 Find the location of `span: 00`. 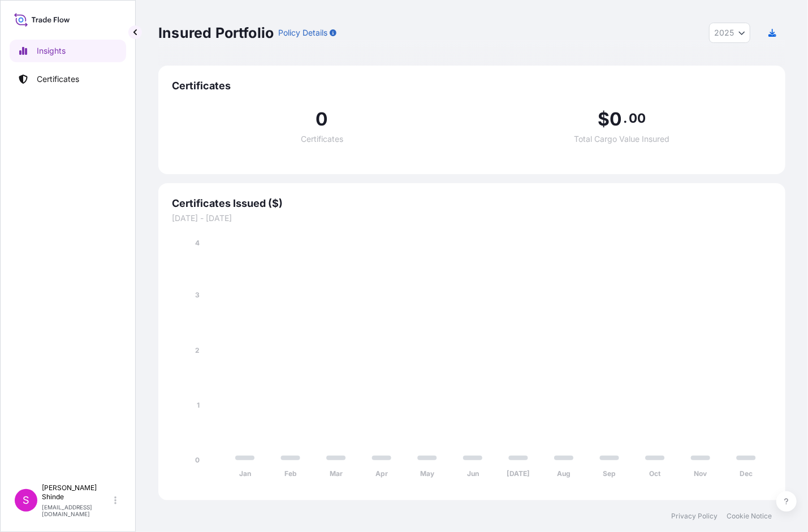

span: 00 is located at coordinates (637, 118).